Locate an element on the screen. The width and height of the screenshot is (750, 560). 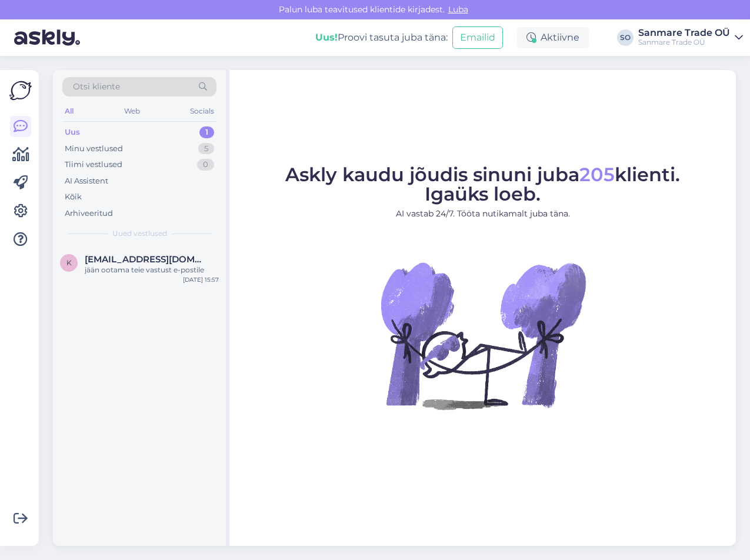
div: Arhiveeritud is located at coordinates (88, 213).